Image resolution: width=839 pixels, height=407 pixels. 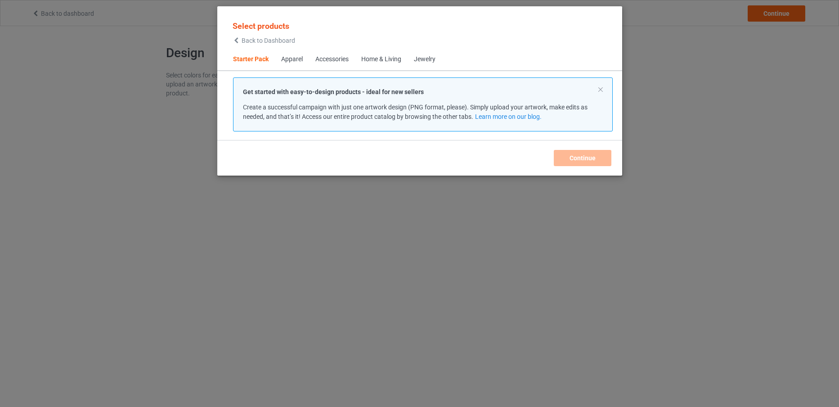 I want to click on span: Starter Pack, so click(x=251, y=59).